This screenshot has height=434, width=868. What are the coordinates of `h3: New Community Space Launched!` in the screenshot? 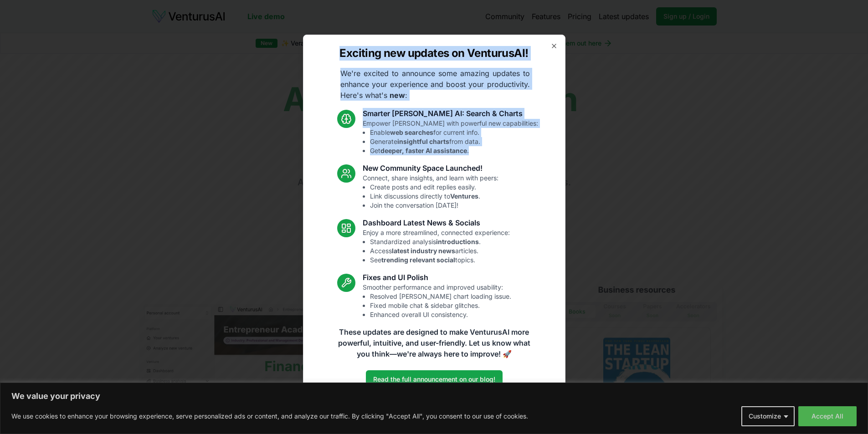 It's located at (430, 168).